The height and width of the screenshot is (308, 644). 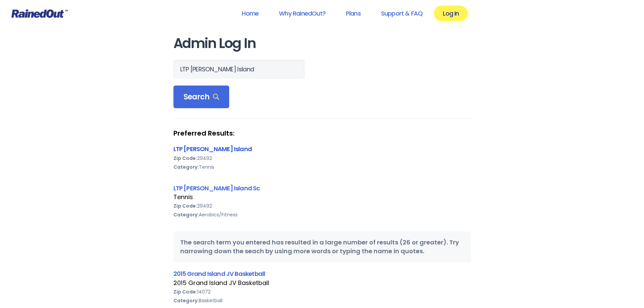 I want to click on a: 2015 Grand Island JV Basketball, so click(x=219, y=274).